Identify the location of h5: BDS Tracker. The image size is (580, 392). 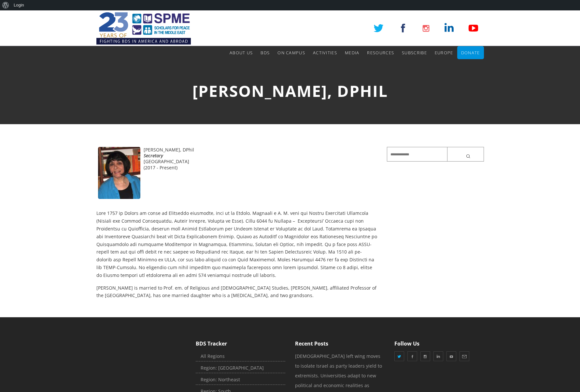
(240, 344).